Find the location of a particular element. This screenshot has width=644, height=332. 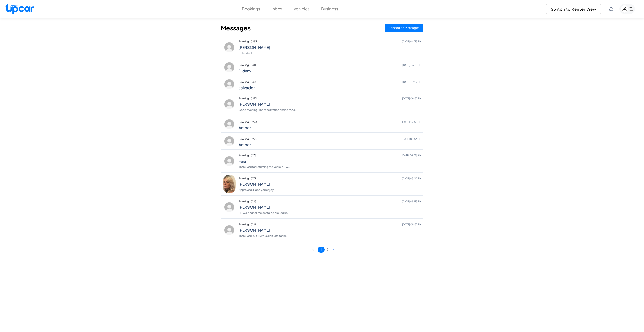

h4: Didem is located at coordinates (330, 71).